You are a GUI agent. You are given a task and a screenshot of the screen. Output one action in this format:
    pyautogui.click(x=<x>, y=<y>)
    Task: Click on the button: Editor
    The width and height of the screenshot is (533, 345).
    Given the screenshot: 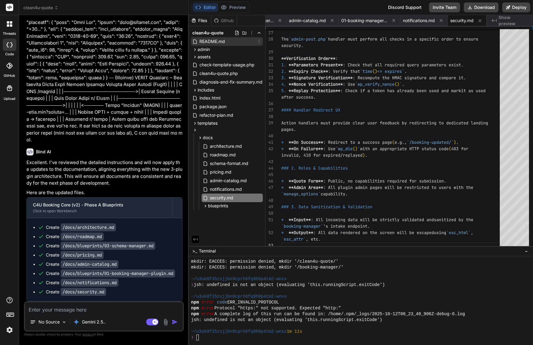 What is the action you would take?
    pyautogui.click(x=205, y=7)
    